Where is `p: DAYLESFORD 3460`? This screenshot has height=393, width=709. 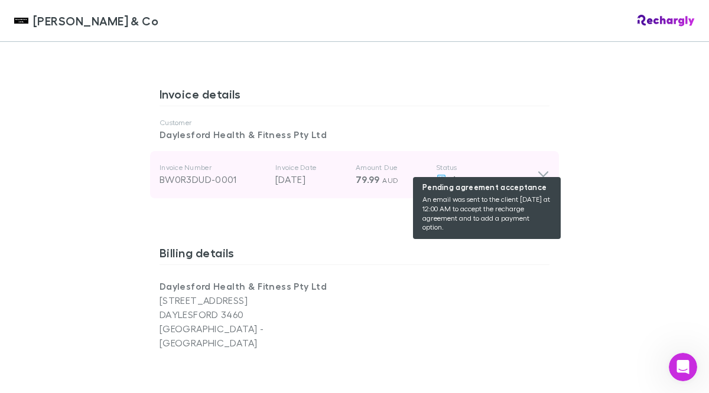 p: DAYLESFORD 3460 is located at coordinates (257, 315).